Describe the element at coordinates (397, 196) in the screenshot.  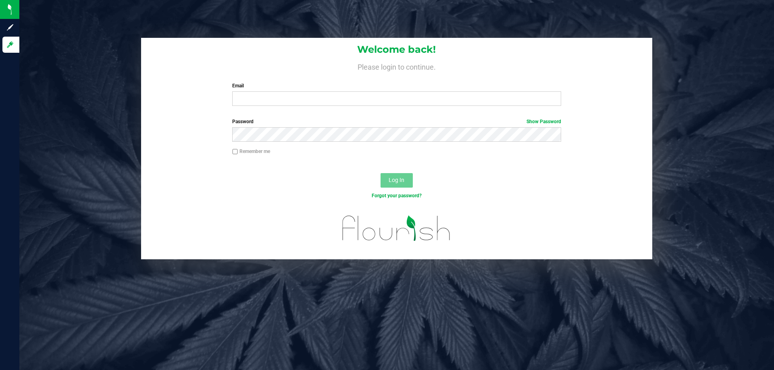
I see `a: Forgot your password?` at that location.